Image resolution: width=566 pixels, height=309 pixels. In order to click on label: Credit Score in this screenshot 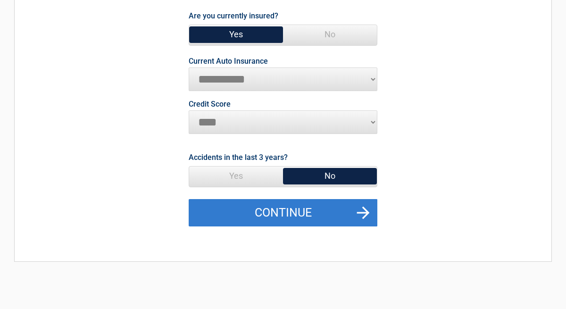, I will do `click(209, 104)`.